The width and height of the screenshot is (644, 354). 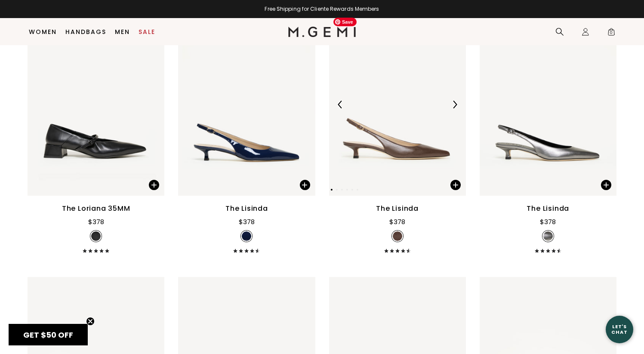 I want to click on span: 0, so click(x=611, y=33).